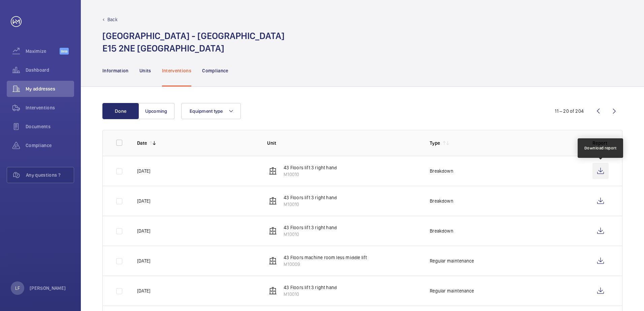 The width and height of the screenshot is (644, 311). Describe the element at coordinates (18, 288) in the screenshot. I see `p: LF` at that location.